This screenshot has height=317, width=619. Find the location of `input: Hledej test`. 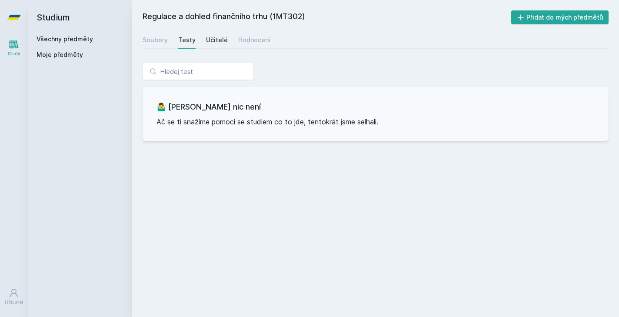

input: Hledej test is located at coordinates (198, 71).